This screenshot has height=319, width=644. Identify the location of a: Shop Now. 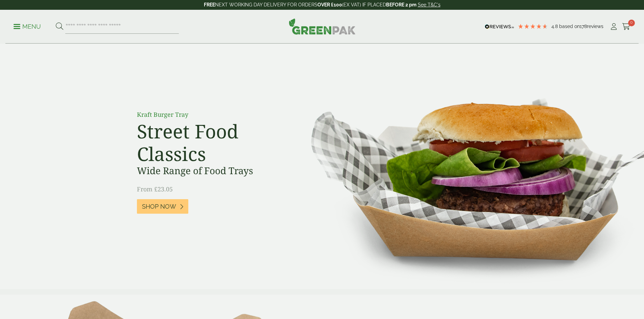
(163, 206).